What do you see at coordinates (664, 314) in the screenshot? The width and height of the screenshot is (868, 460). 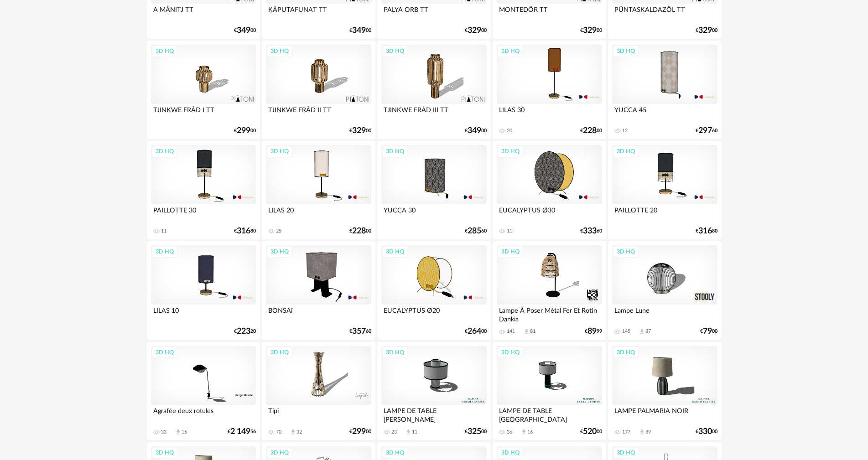 I see `div: Lampe Lune` at bounding box center [664, 314].